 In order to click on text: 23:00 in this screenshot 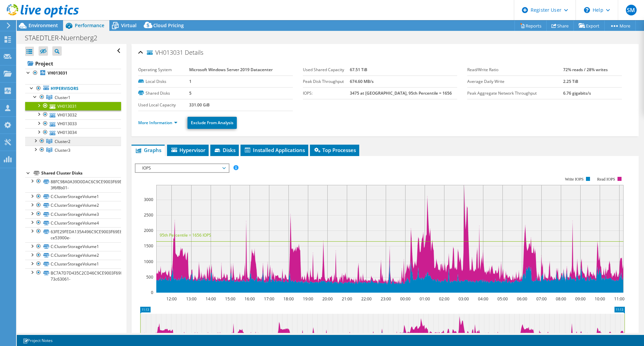, I will do `click(386, 299)`.